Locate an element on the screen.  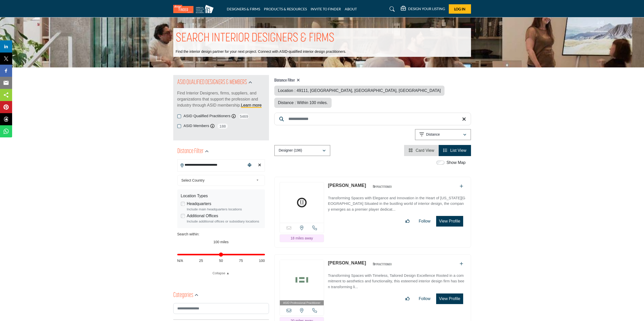
p: Distance is located at coordinates (433, 134).